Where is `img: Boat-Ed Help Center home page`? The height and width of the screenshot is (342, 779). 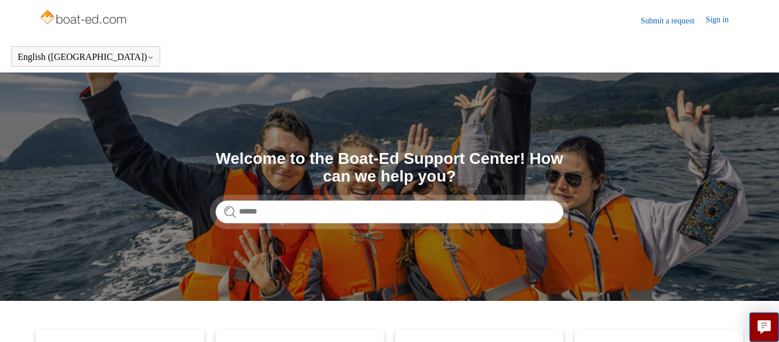
img: Boat-Ed Help Center home page is located at coordinates (84, 18).